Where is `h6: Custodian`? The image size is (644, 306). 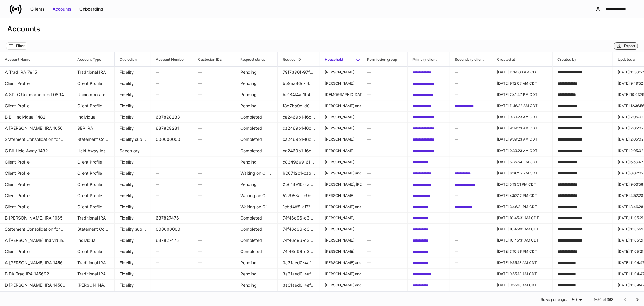
h6: Custodian is located at coordinates (125, 59).